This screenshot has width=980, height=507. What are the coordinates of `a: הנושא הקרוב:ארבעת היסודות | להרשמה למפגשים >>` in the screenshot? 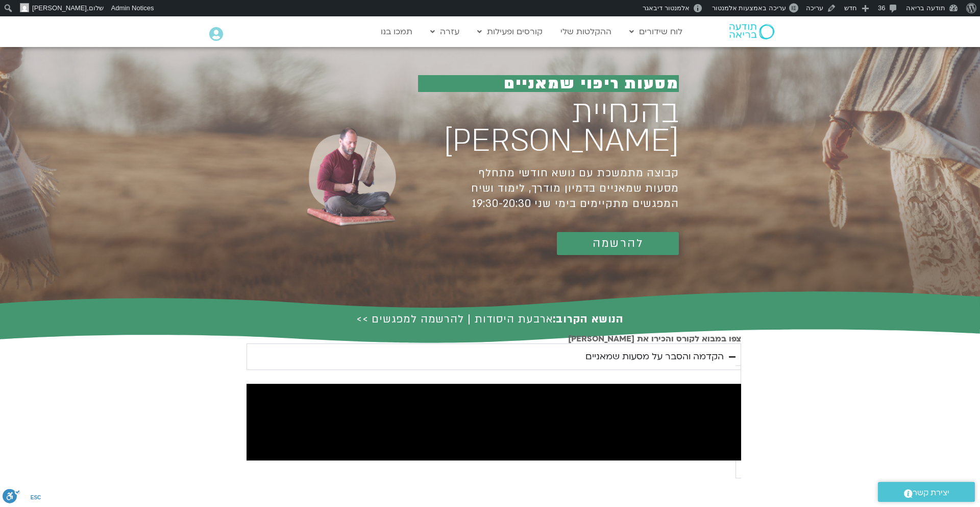 It's located at (490, 319).